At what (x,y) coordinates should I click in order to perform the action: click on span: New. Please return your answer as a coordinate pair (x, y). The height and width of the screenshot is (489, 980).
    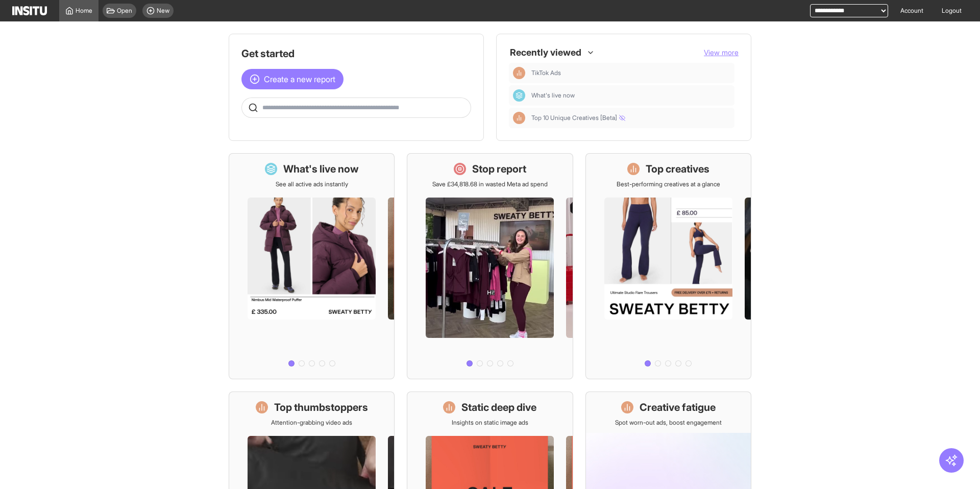
    Looking at the image, I should click on (163, 10).